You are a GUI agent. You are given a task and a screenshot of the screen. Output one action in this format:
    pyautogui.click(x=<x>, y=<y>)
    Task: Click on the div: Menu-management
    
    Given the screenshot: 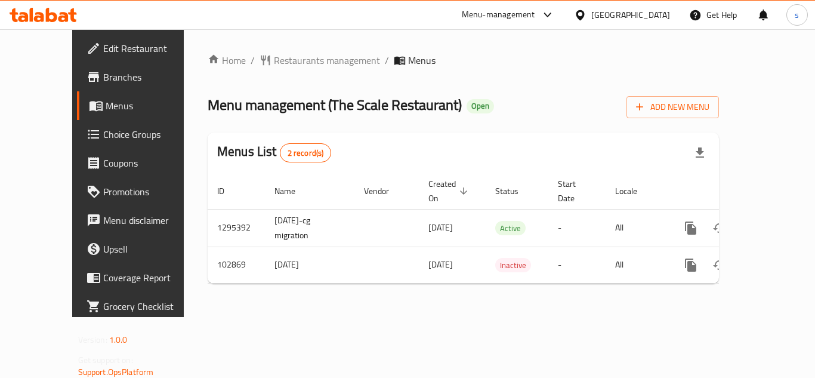 What is the action you would take?
    pyautogui.click(x=498, y=15)
    